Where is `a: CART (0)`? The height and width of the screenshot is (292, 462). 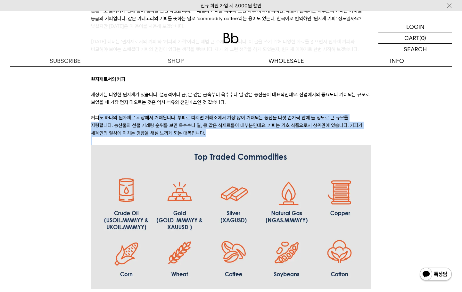
a: CART (0) is located at coordinates (416, 38).